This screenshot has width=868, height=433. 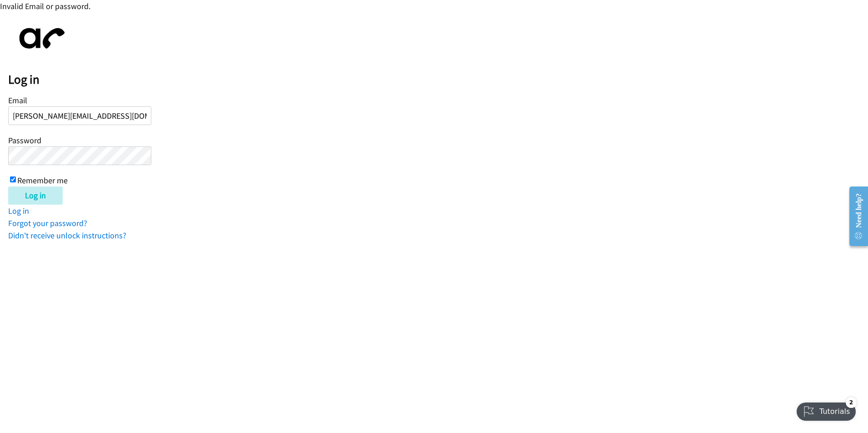 I want to click on button: Checklist, Tutorials, 2 incomplete tasks, so click(x=35, y=18).